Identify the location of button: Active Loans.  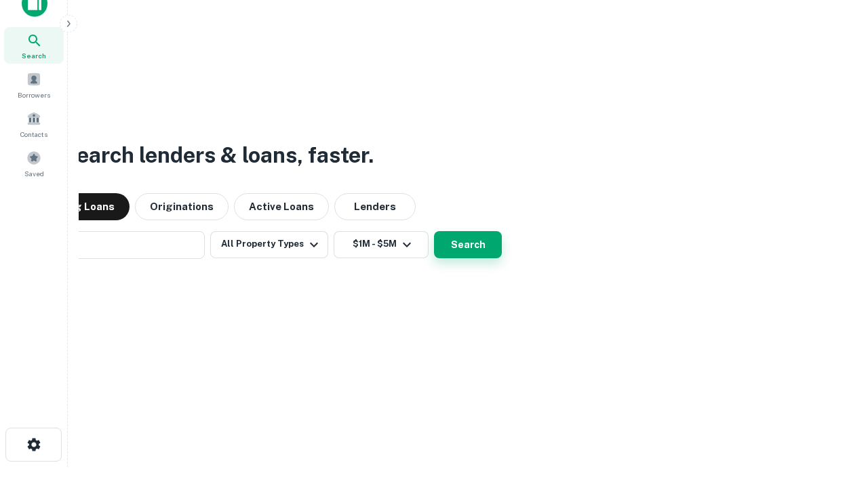
(282, 207).